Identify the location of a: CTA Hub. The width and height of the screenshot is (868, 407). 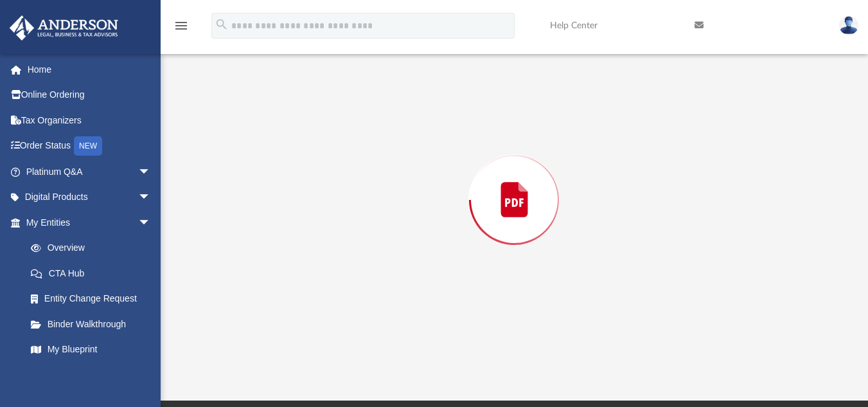
(94, 273).